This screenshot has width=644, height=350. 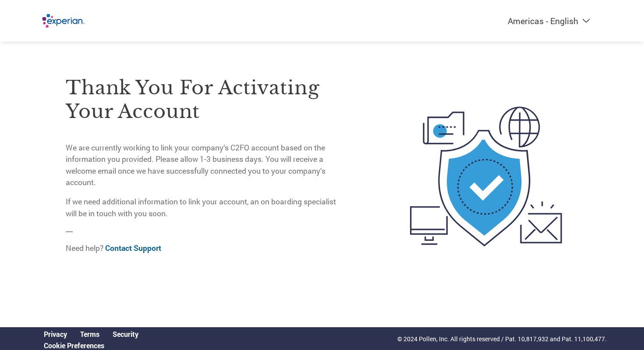 What do you see at coordinates (90, 334) in the screenshot?
I see `a: Terms` at bounding box center [90, 334].